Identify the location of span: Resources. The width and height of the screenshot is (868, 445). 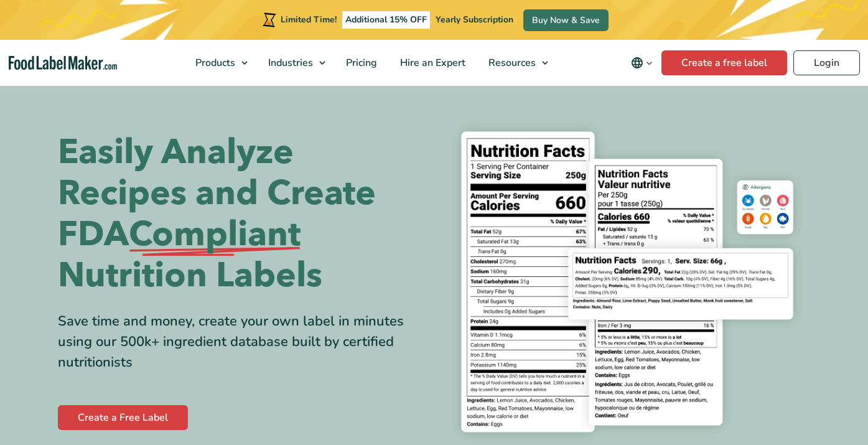
(511, 63).